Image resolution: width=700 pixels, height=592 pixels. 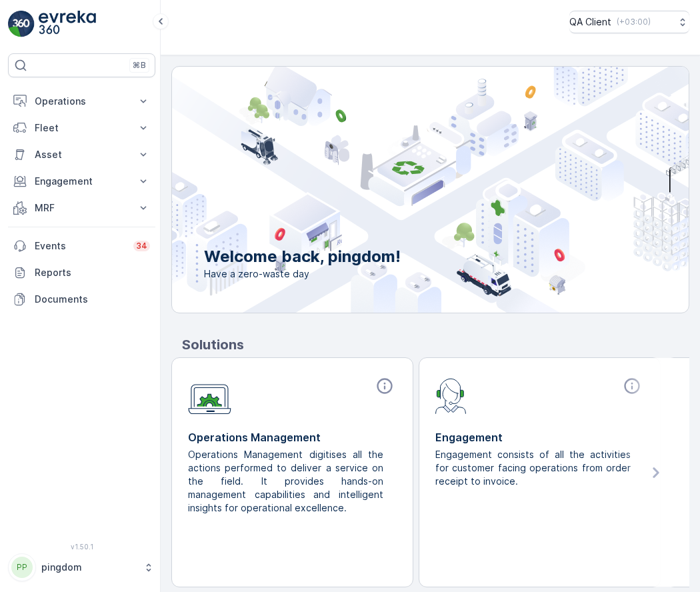 I want to click on p: Operations, so click(x=81, y=102).